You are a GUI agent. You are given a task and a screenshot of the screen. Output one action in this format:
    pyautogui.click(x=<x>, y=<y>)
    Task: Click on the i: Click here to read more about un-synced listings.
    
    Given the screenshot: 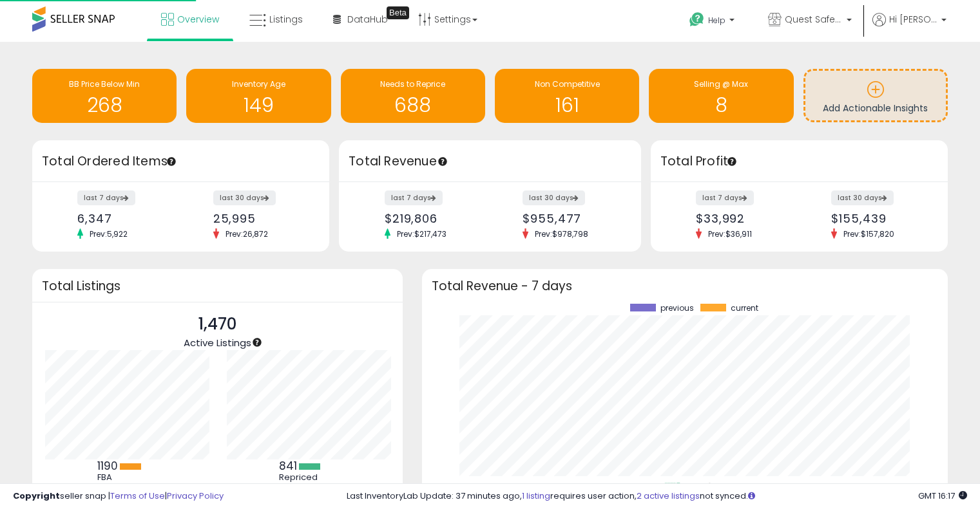 What is the action you would take?
    pyautogui.click(x=751, y=496)
    